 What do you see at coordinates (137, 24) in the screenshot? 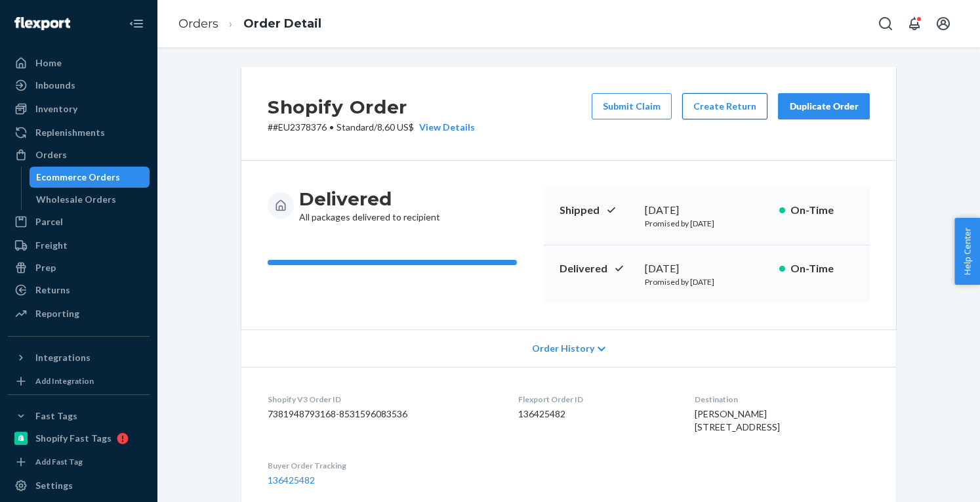
I see `button: Close Navigation` at bounding box center [137, 24].